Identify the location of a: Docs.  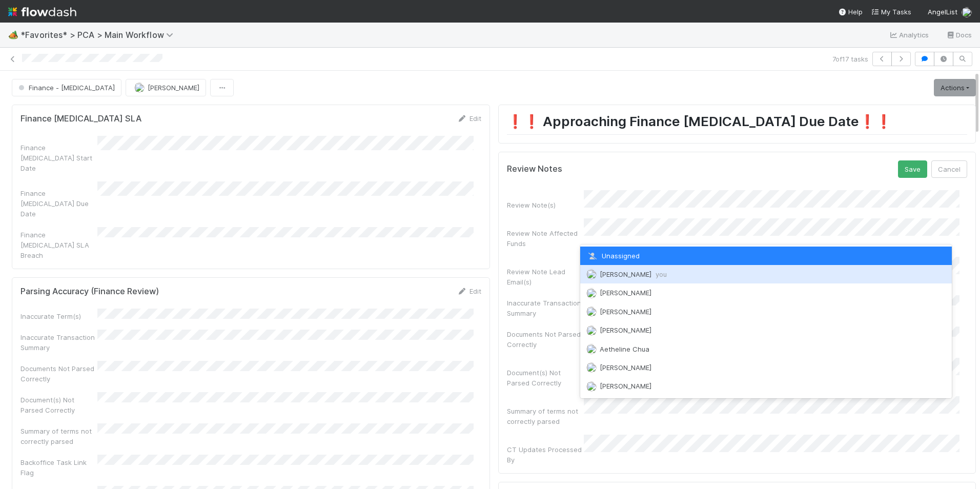
(959, 35).